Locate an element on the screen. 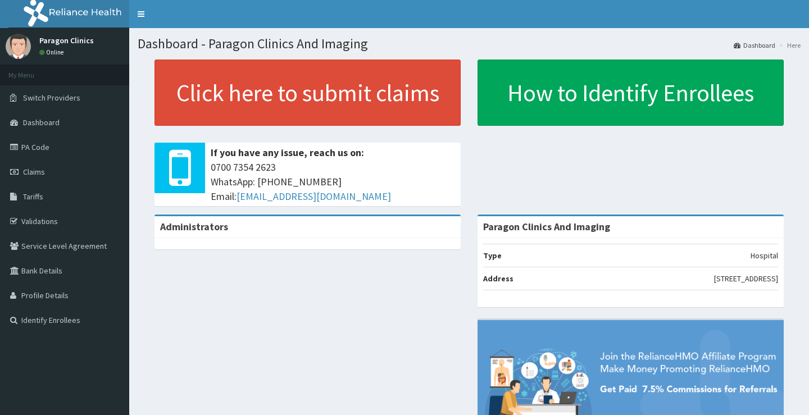  span: Dashboard is located at coordinates (41, 122).